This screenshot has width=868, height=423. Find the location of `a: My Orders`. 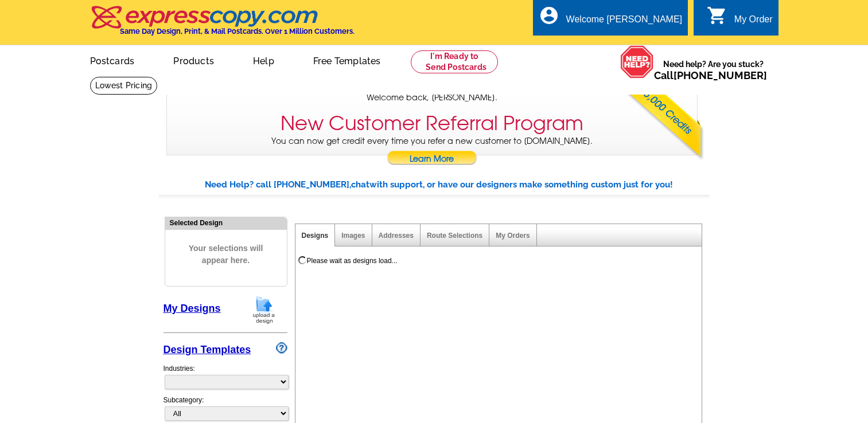

a: My Orders is located at coordinates (512, 235).